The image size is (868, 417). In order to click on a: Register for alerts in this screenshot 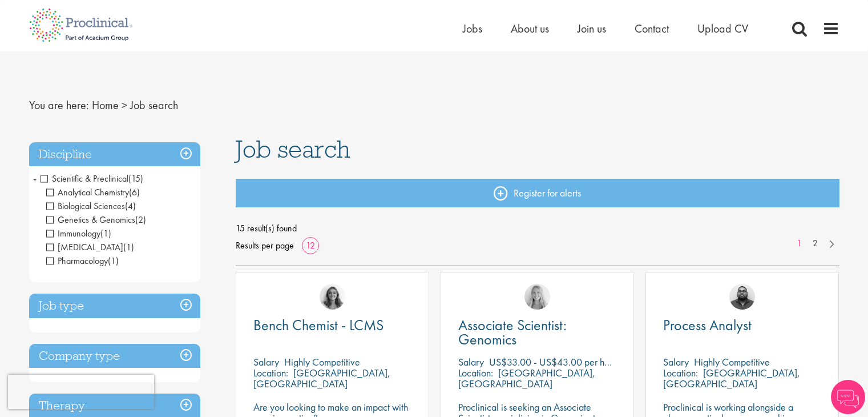, I will do `click(538, 193)`.